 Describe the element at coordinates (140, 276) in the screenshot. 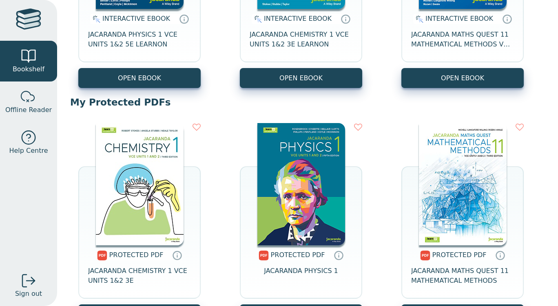

I see `span: JACARANDA CHEMISTRY 1 VCE UNITS 1&2 3E` at that location.